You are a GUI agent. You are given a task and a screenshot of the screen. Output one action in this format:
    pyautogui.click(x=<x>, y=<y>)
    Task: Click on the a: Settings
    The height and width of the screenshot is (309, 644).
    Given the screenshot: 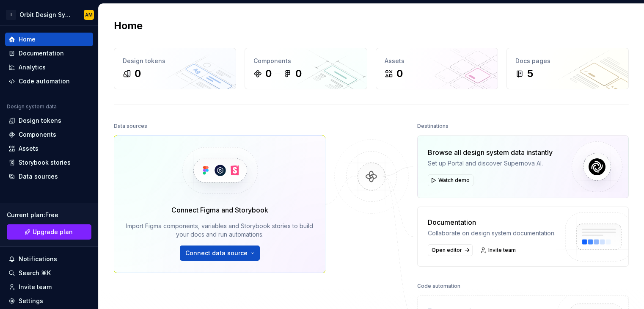 What is the action you would take?
    pyautogui.click(x=49, y=301)
    